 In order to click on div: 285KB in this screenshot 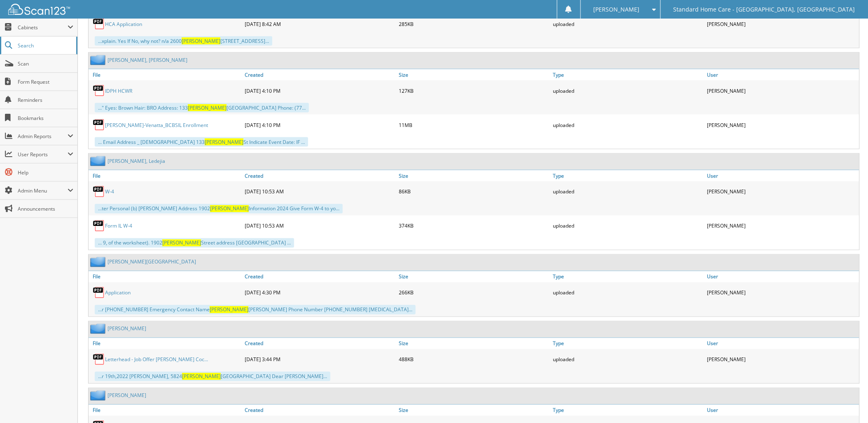, I will do `click(474, 24)`.